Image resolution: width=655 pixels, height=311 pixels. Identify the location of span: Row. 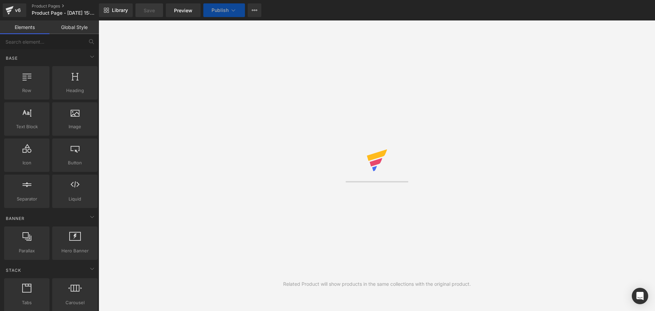
(27, 90).